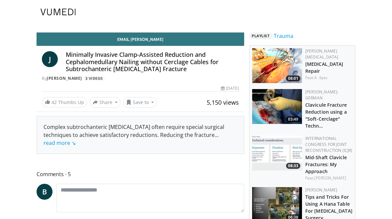  I want to click on span: 08:01, so click(293, 78).